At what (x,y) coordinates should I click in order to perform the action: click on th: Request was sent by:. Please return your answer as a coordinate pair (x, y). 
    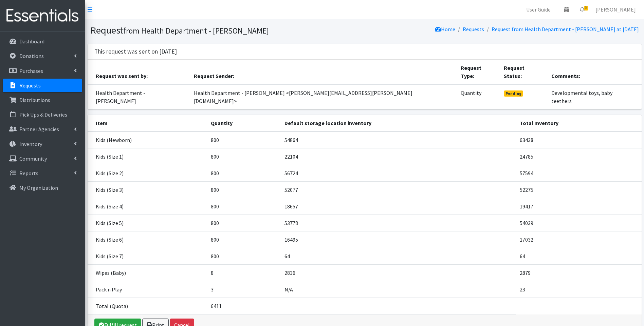
    Looking at the image, I should click on (139, 72).